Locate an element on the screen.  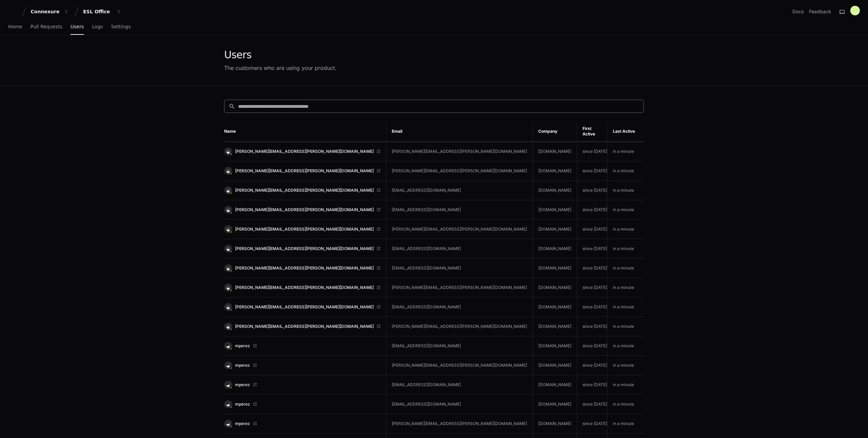
div: Users is located at coordinates (280, 55).